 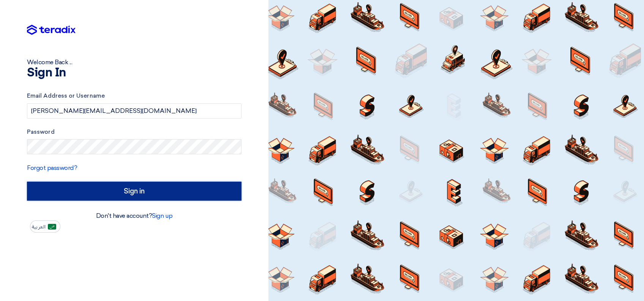 What do you see at coordinates (134, 111) in the screenshot?
I see `input: Enter your business email or username` at bounding box center [134, 111].